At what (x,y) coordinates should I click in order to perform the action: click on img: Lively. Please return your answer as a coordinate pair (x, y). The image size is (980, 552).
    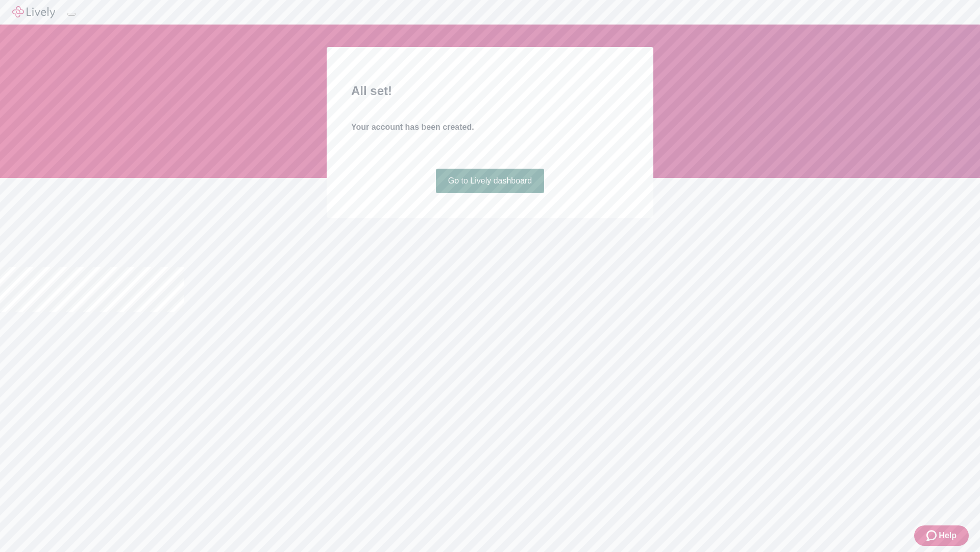
    Looking at the image, I should click on (34, 12).